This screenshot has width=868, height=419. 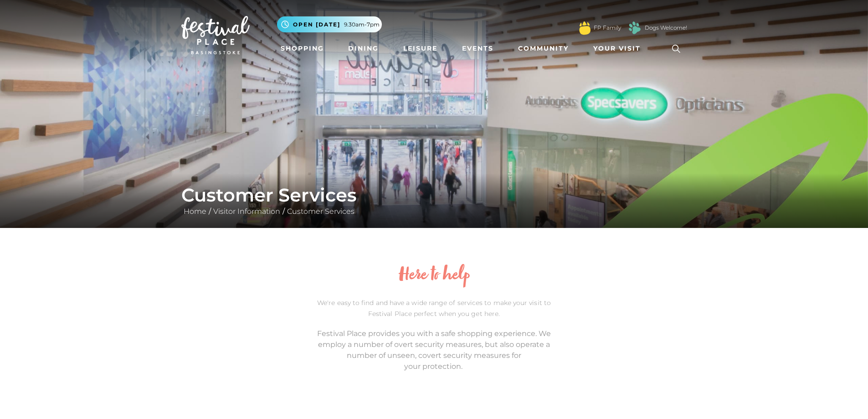 What do you see at coordinates (195, 211) in the screenshot?
I see `a: Home` at bounding box center [195, 211].